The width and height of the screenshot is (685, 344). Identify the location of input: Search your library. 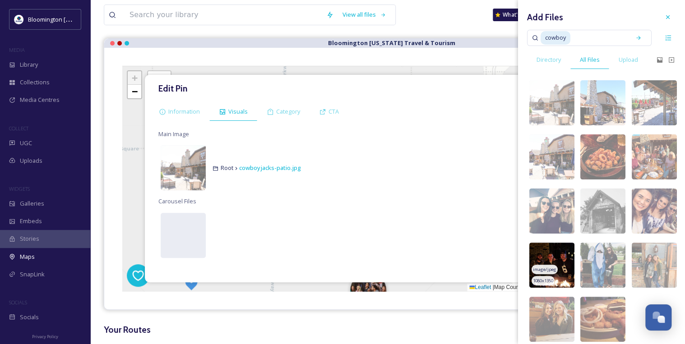
(223, 15).